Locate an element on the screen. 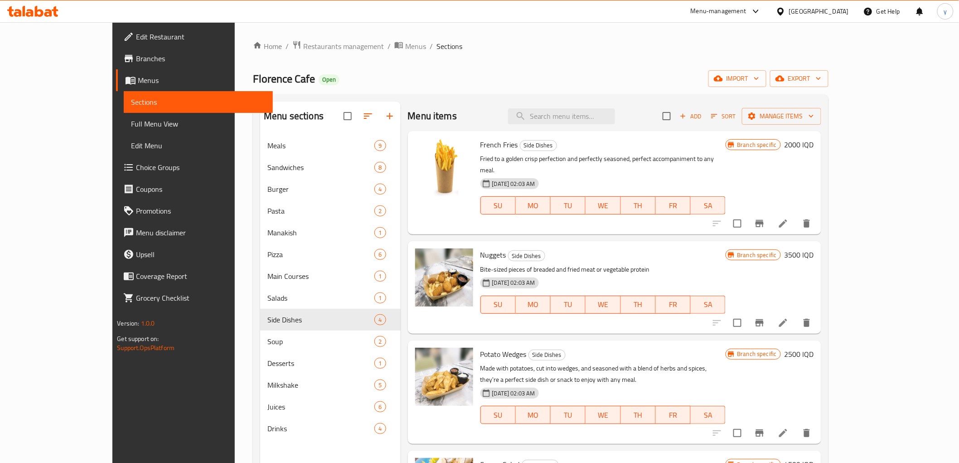 The width and height of the screenshot is (959, 463). span: Edit Menu is located at coordinates (198, 145).